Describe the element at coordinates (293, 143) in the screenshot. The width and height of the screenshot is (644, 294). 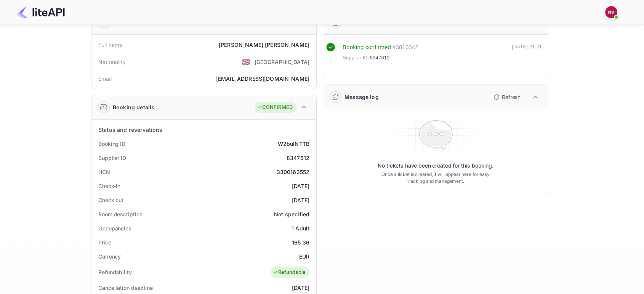
I see `div: W2buINTTB` at that location.